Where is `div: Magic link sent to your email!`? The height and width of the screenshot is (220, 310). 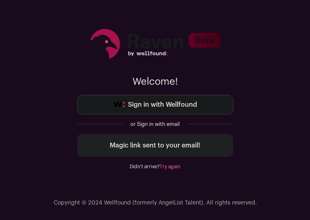
div: Magic link sent to your email! is located at coordinates (155, 145).